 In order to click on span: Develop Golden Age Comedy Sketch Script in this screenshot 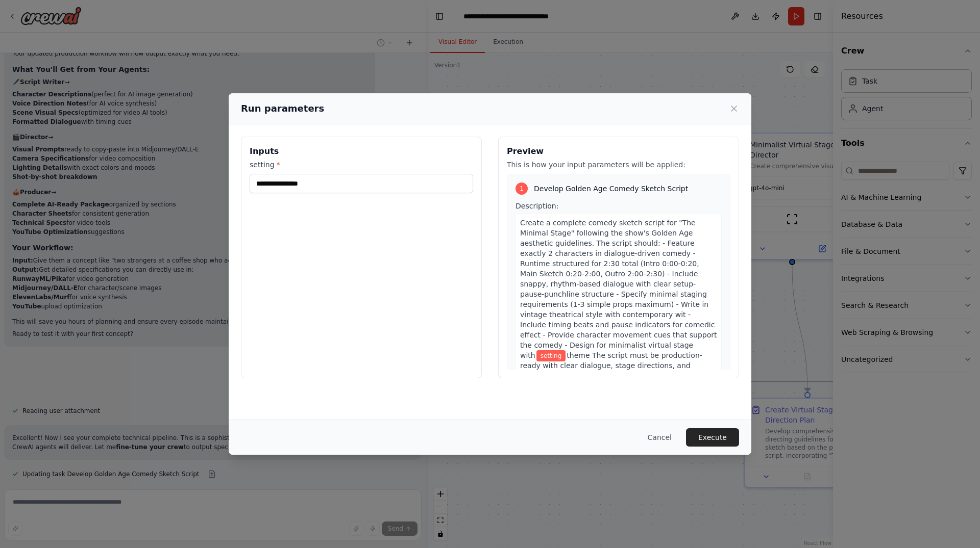, I will do `click(611, 188)`.